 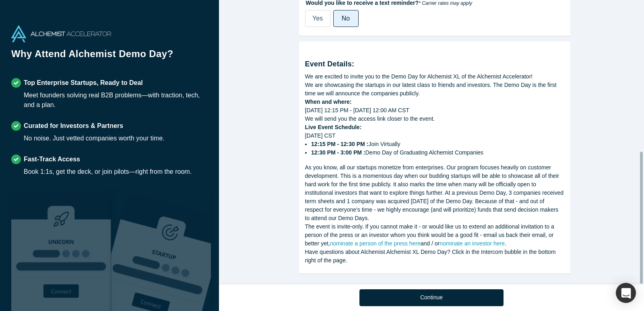 What do you see at coordinates (330, 64) in the screenshot?
I see `strong: Event Details:` at bounding box center [330, 64].